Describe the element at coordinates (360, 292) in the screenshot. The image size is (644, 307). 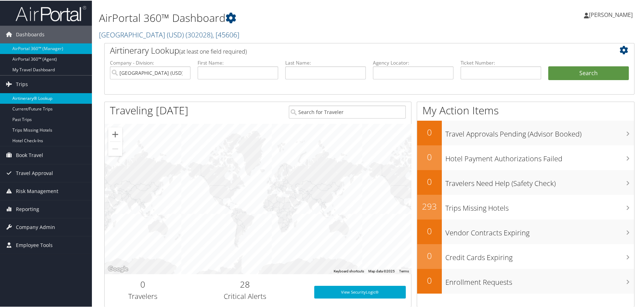
I see `a: View SecurityLogic®` at that location.